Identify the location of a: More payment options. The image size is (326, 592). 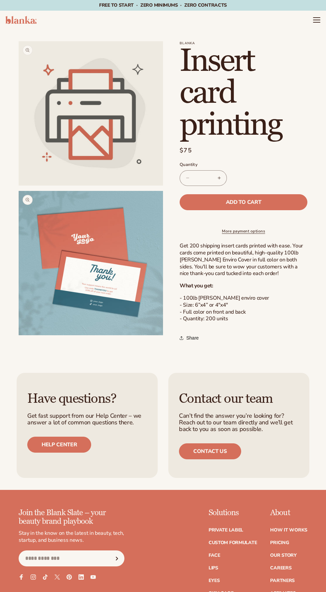
(244, 231).